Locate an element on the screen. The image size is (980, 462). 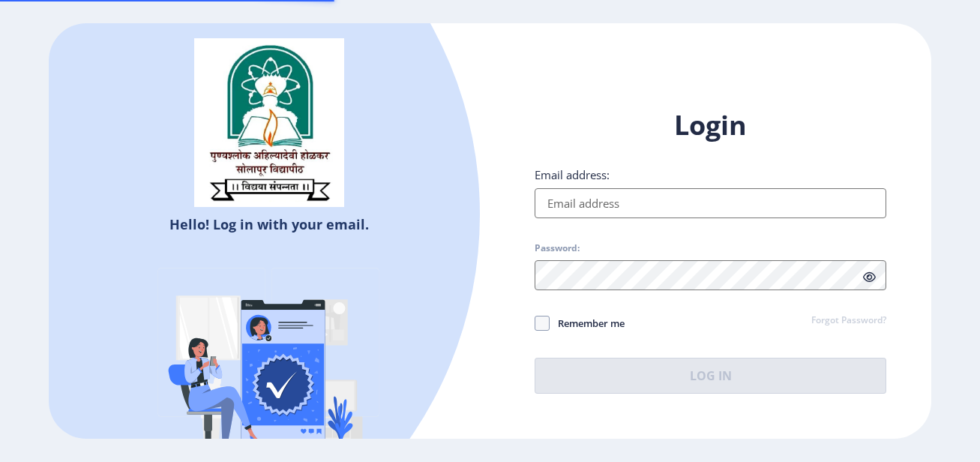
button: Log In is located at coordinates (710, 375).